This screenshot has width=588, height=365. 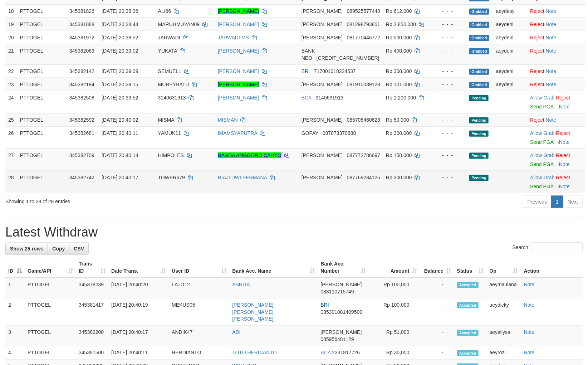 What do you see at coordinates (199, 268) in the screenshot?
I see `th: User ID: activate to sort column ascending` at bounding box center [199, 268].